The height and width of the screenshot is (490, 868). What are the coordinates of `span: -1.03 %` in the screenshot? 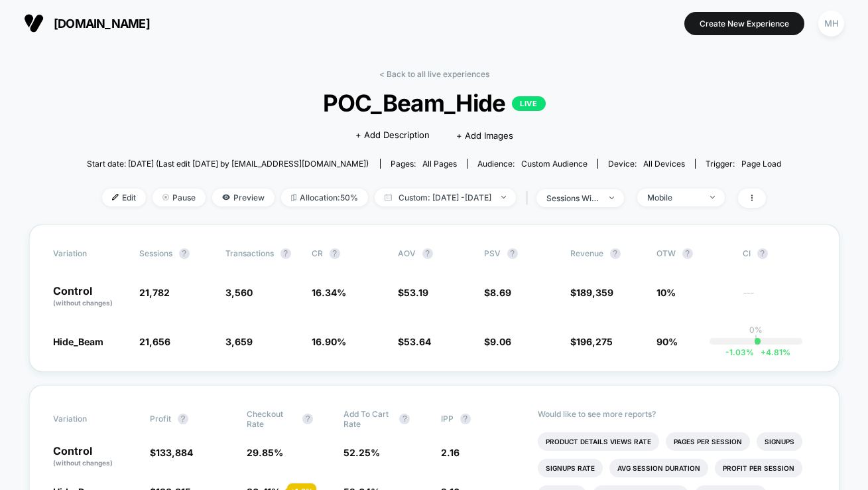 It's located at (740, 352).